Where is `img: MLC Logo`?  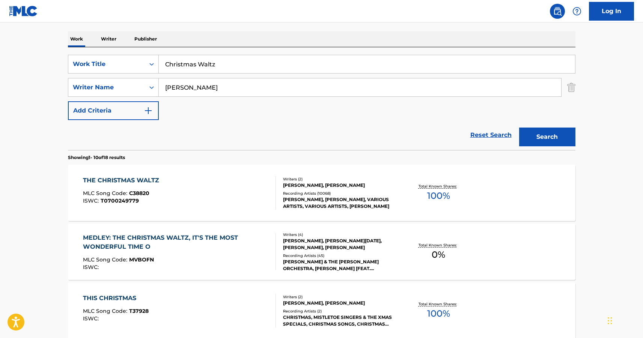 img: MLC Logo is located at coordinates (23, 11).